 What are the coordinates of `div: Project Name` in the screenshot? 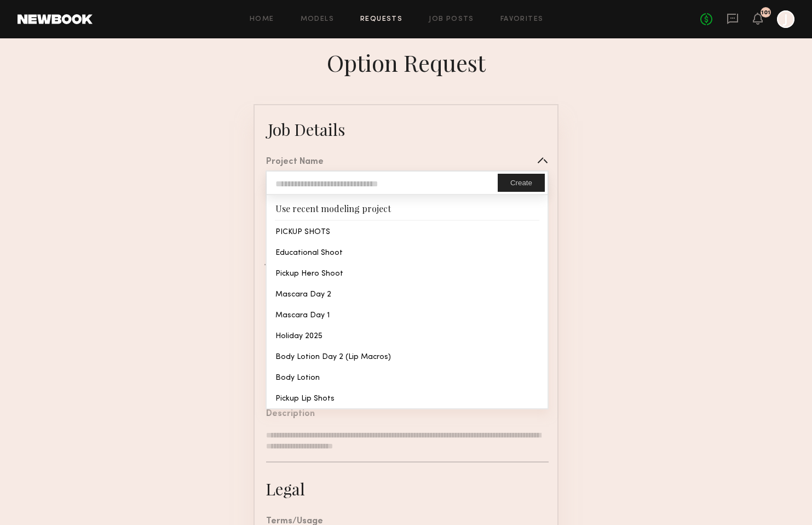 It's located at (294, 162).